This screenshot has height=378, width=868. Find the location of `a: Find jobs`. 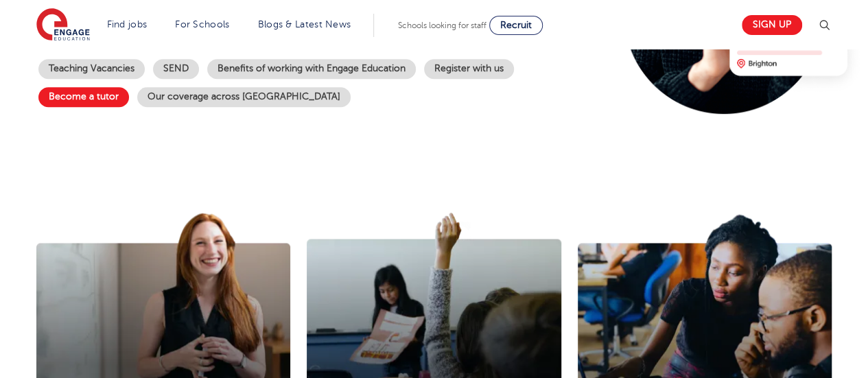

a: Find jobs is located at coordinates (127, 24).